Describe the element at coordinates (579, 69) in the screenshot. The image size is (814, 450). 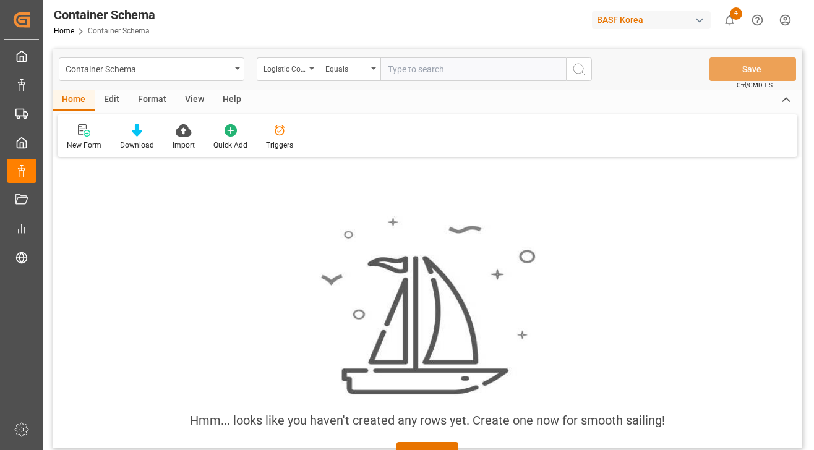
I see `button: search button` at that location.